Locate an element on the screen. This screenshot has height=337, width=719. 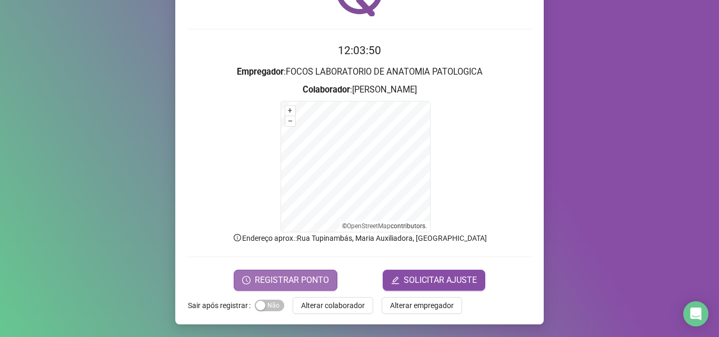
div: Open Intercom Messenger is located at coordinates (696, 314).